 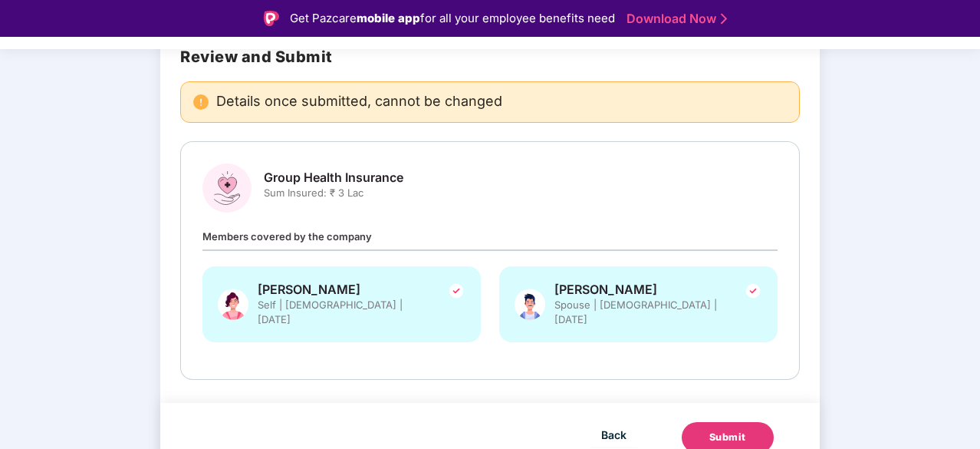 I want to click on div: Submit, so click(x=728, y=437).